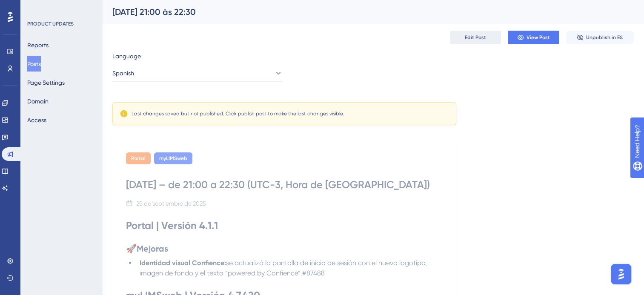  Describe the element at coordinates (538, 37) in the screenshot. I see `span: View Post` at that location.